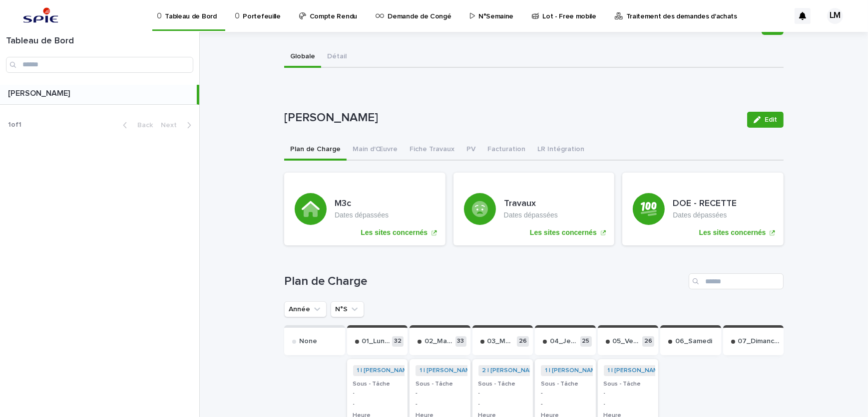 This screenshot has height=417, width=868. I want to click on p: 05_Vendredi, so click(626, 342).